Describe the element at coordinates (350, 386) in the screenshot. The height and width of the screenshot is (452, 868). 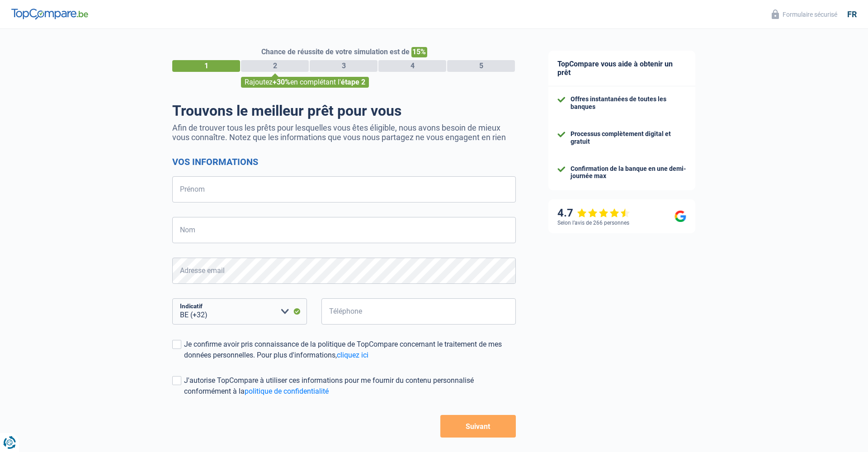
I see `div: J'autorise TopCompare à utiliser ces informations pour me fournir du contenu personnalisé conform...` at that location.